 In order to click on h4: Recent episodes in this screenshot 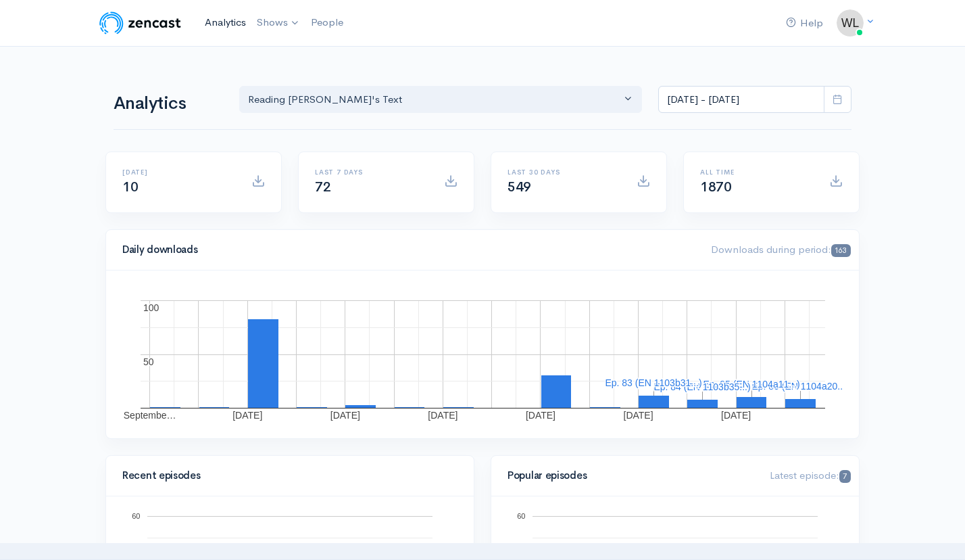, I will do `click(286, 475)`.